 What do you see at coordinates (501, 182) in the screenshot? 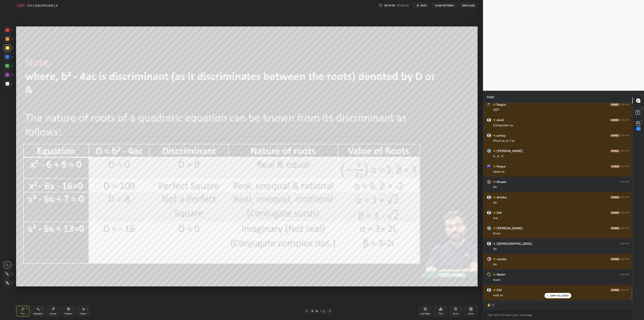
I see `h6: Khushi` at bounding box center [501, 182].